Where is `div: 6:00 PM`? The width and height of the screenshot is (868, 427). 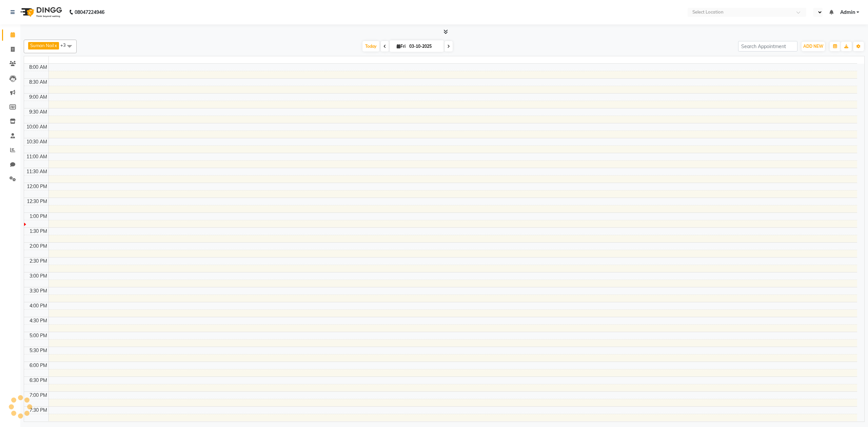
div: 6:00 PM is located at coordinates (38, 366).